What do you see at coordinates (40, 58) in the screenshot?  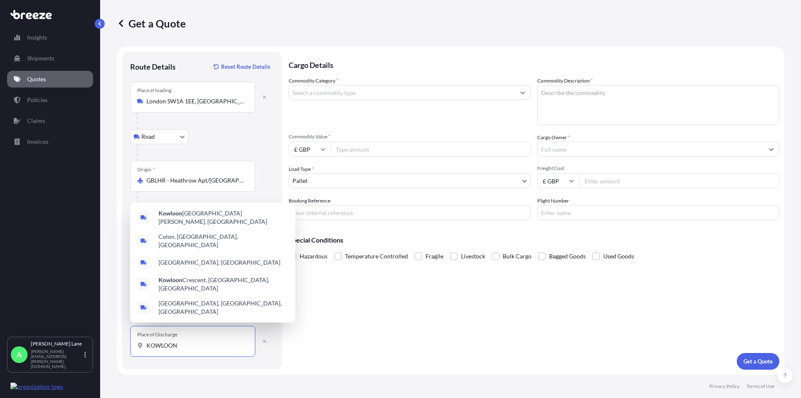 I see `p: Shipments` at bounding box center [40, 58].